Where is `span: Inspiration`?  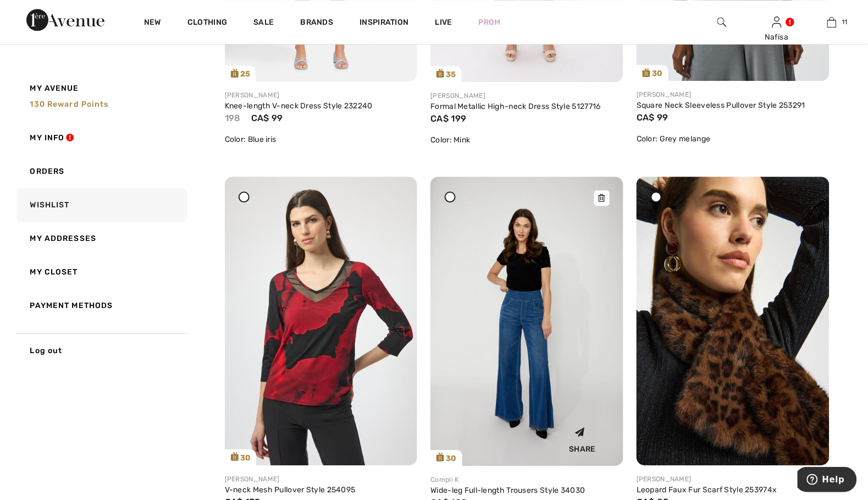 span: Inspiration is located at coordinates (384, 23).